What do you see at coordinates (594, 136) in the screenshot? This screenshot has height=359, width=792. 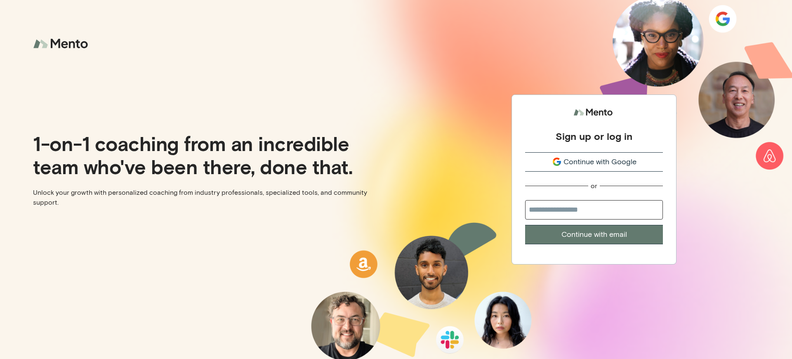 I see `div: Sign up or log in` at bounding box center [594, 136].